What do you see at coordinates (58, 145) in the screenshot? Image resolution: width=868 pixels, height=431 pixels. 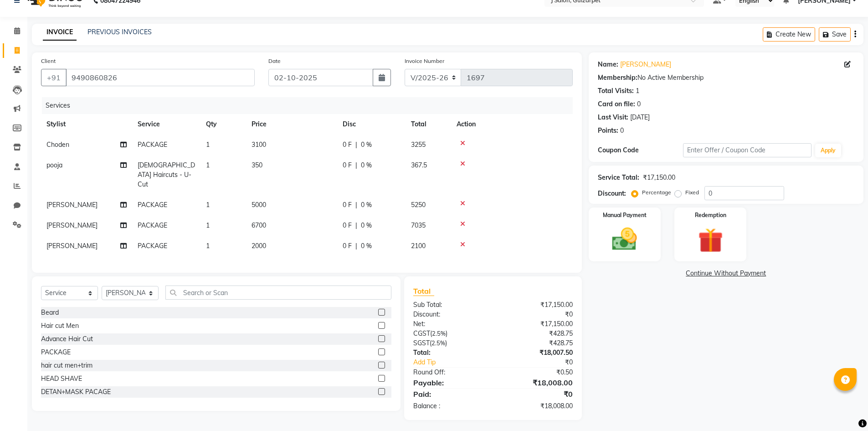 I see `span: Choden` at bounding box center [58, 145].